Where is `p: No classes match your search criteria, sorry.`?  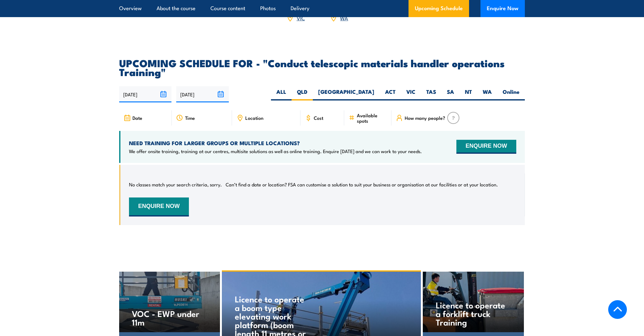 p: No classes match your search criteria, sorry. is located at coordinates (175, 184).